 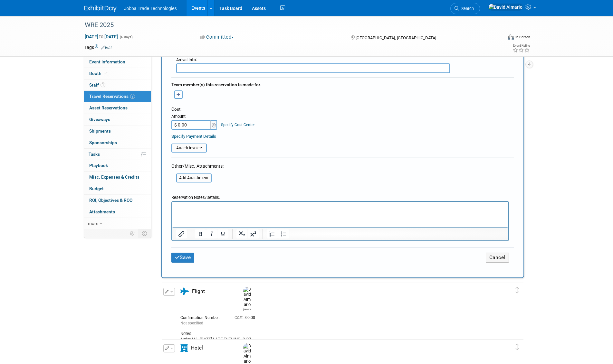 I want to click on div: In-Person, so click(x=523, y=37).